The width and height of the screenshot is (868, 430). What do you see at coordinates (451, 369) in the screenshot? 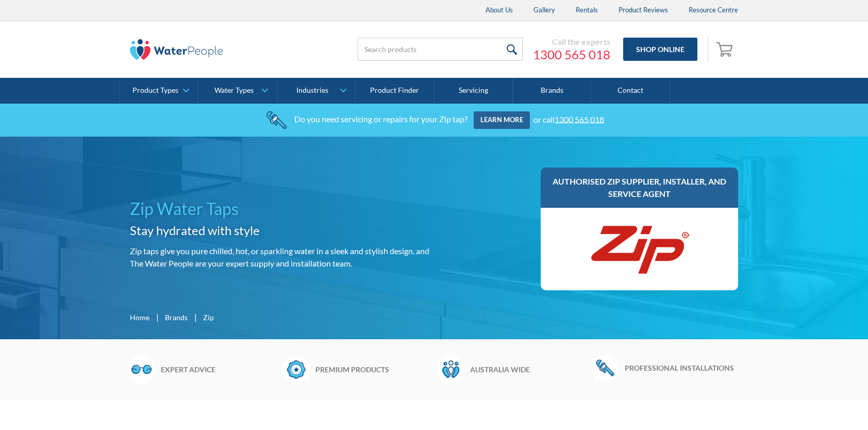
I see `img: Waterpeople Symbol` at bounding box center [451, 369].